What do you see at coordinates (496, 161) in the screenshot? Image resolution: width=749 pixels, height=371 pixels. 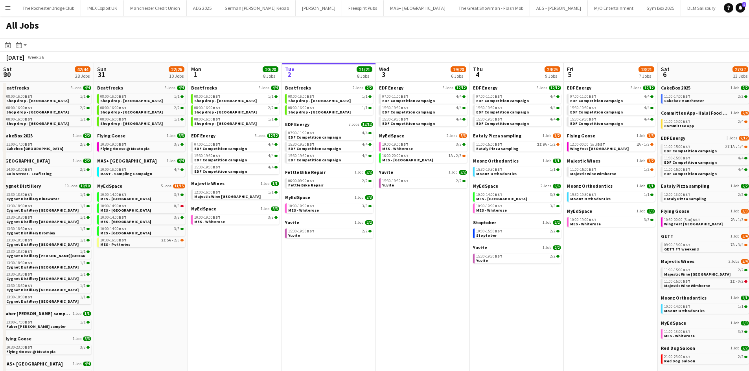 I see `span: Moonz Orthodontics` at bounding box center [496, 161].